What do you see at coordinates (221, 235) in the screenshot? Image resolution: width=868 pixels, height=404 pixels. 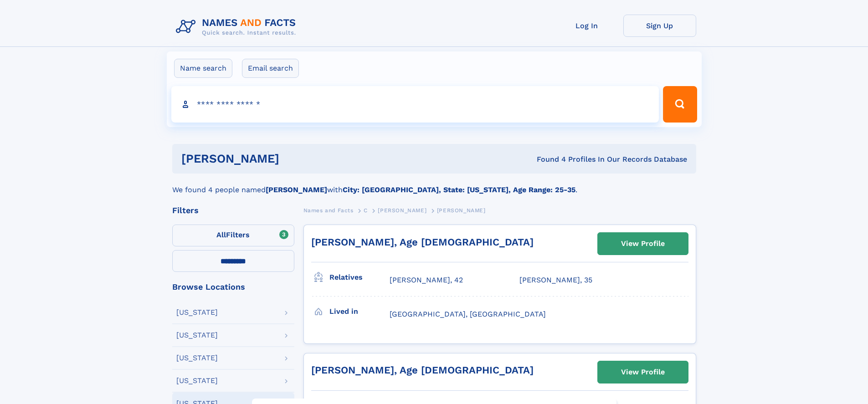 I see `span: All` at bounding box center [221, 235].